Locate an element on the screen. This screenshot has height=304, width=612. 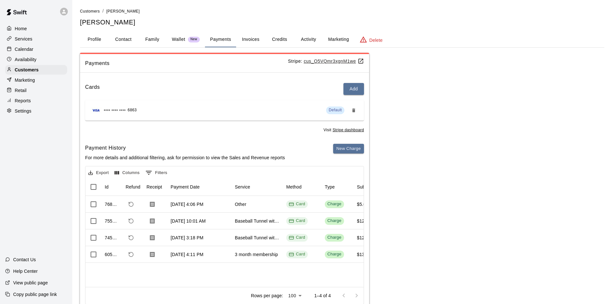
span: Visit is located at coordinates (344, 130).